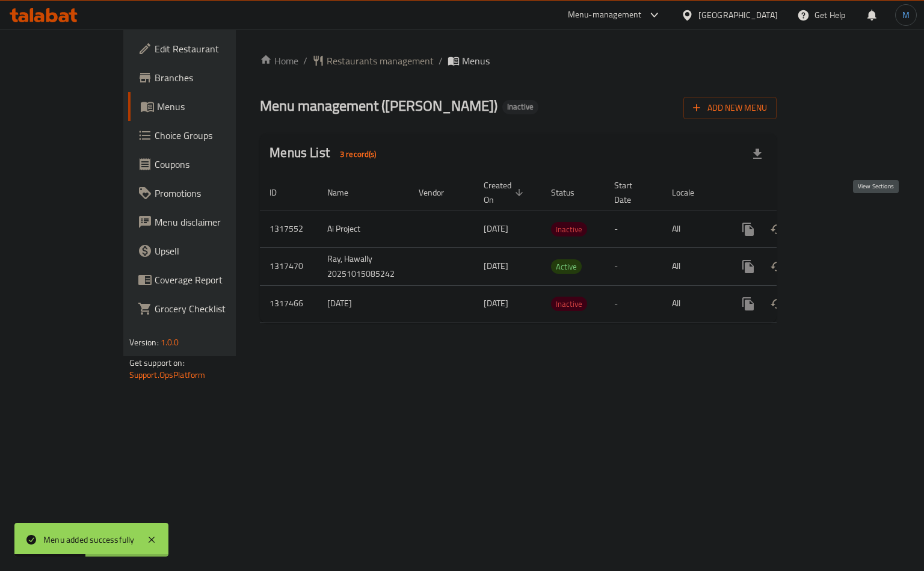  I want to click on a: Home, so click(279, 61).